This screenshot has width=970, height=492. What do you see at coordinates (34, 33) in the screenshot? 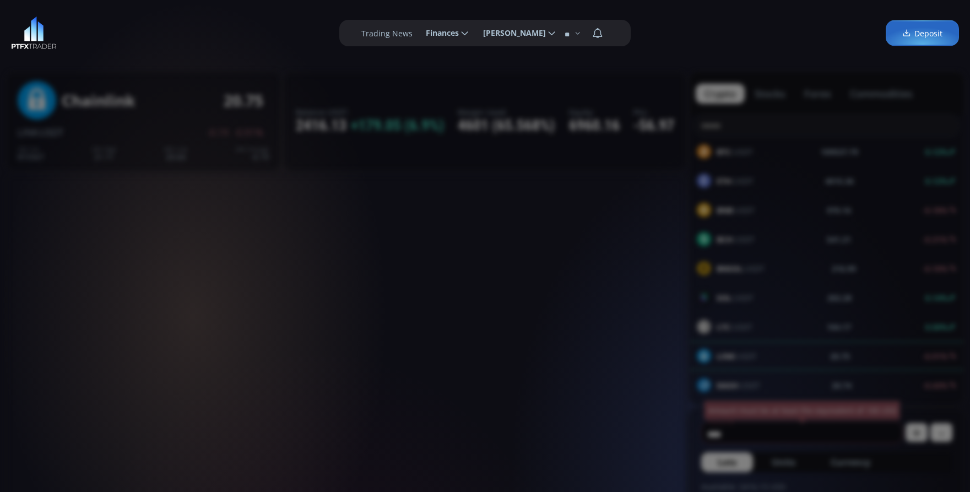
I see `a: LOGO` at bounding box center [34, 33].